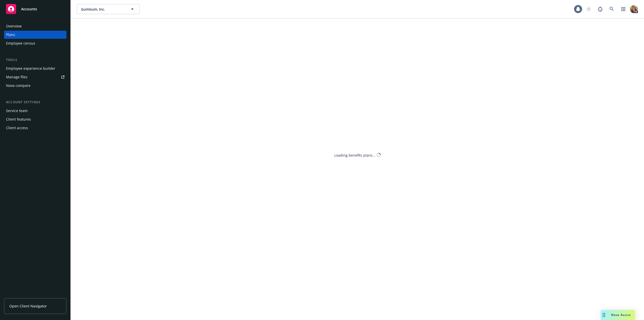  What do you see at coordinates (17, 77) in the screenshot?
I see `div: Manage files` at bounding box center [17, 77].